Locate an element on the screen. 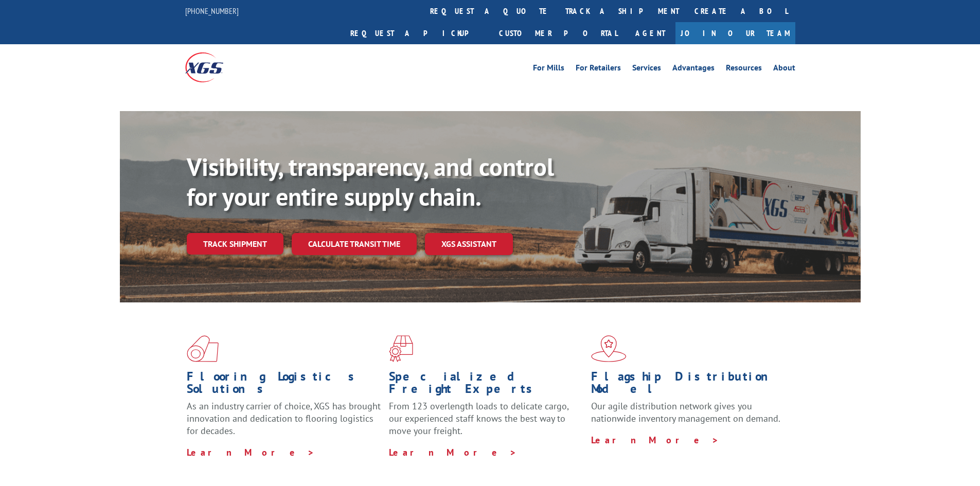 This screenshot has height=486, width=980. p: From 123 overlength loads to delicate cargo, our experienced staff knows the best way to move you... is located at coordinates (486, 423).